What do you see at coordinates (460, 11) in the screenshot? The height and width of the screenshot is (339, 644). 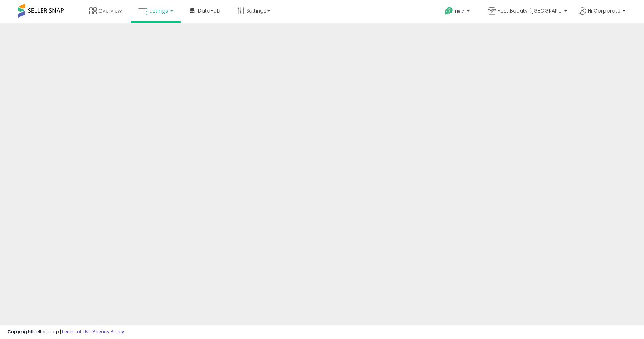 I see `span: Help` at bounding box center [460, 11].